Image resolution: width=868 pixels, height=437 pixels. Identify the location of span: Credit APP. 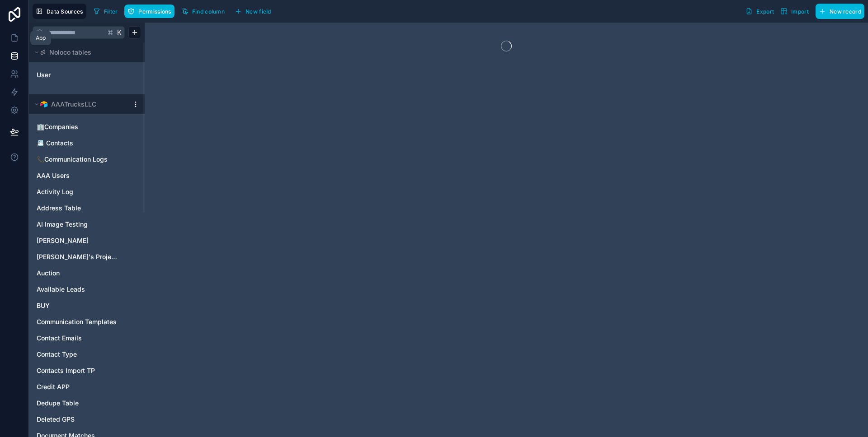
(53, 387).